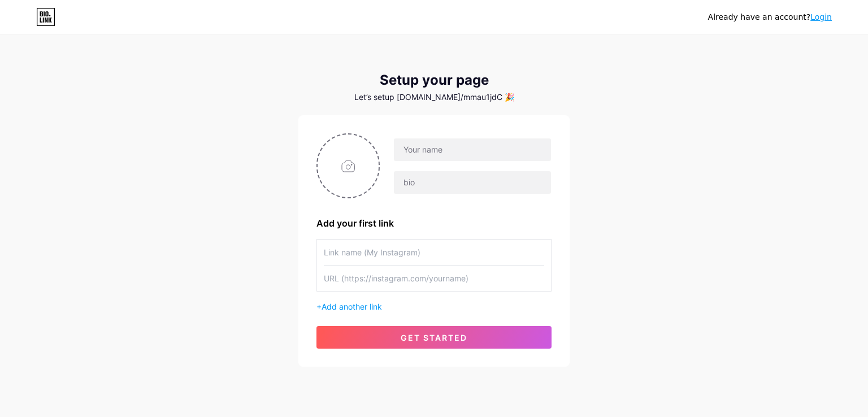 The height and width of the screenshot is (417, 868). I want to click on span: get started, so click(434, 337).